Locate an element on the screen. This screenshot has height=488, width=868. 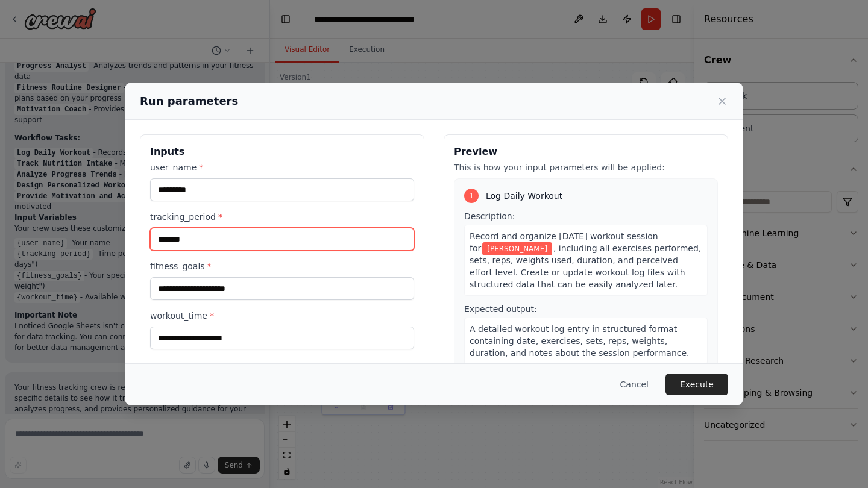
h2: Run parameters is located at coordinates (189, 101).